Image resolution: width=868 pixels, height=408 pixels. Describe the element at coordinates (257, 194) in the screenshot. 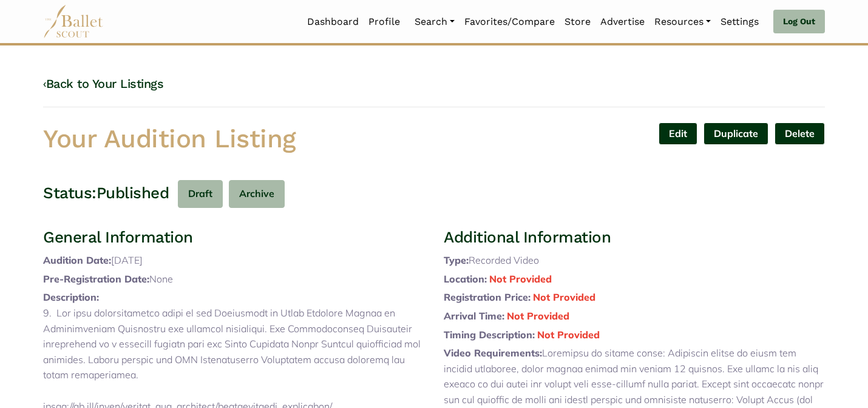

I see `button: Archive` at that location.